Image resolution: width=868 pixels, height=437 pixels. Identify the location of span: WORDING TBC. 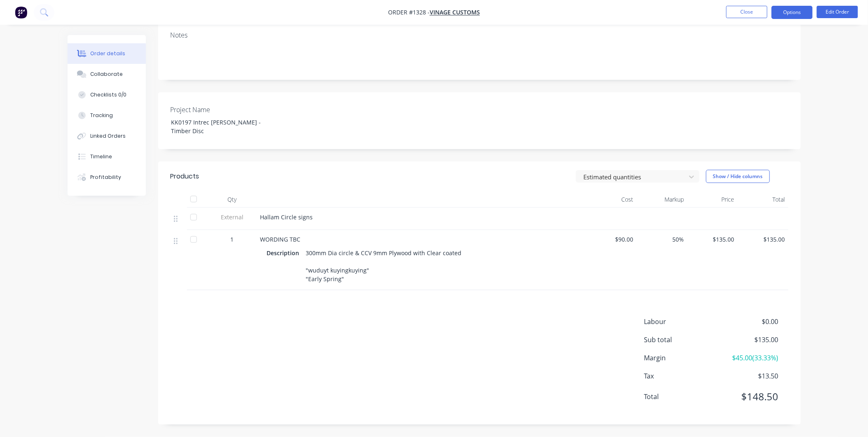
(280, 239).